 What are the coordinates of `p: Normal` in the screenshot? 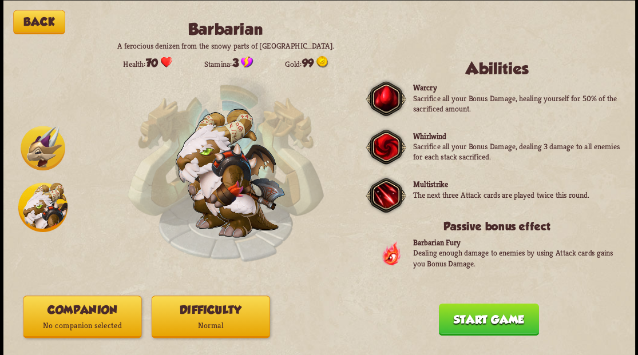 It's located at (210, 325).